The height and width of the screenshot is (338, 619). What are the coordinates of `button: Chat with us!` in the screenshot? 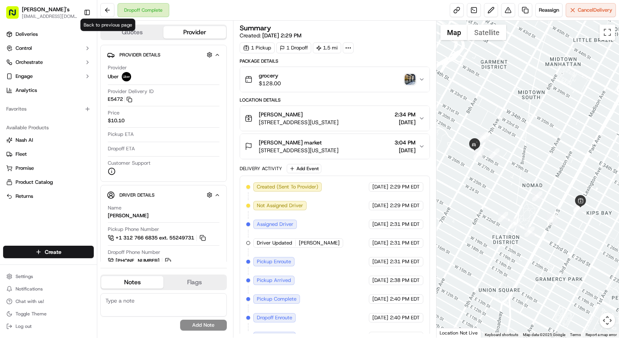 It's located at (48, 301).